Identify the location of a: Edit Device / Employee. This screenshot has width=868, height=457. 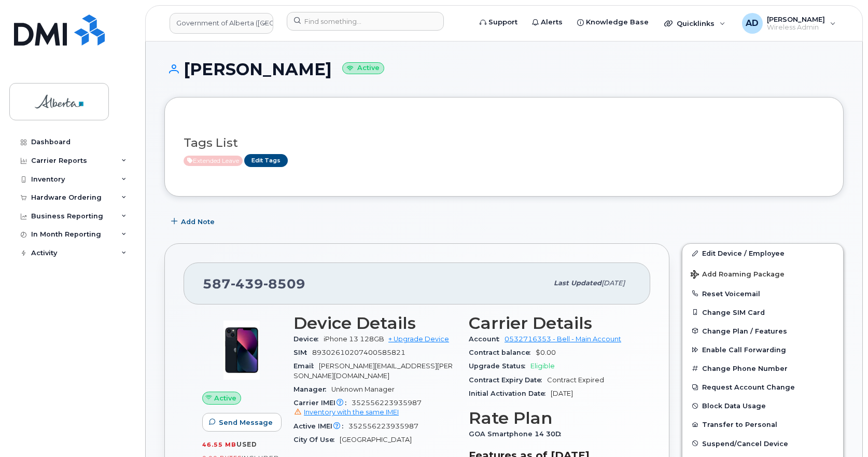
(763, 253).